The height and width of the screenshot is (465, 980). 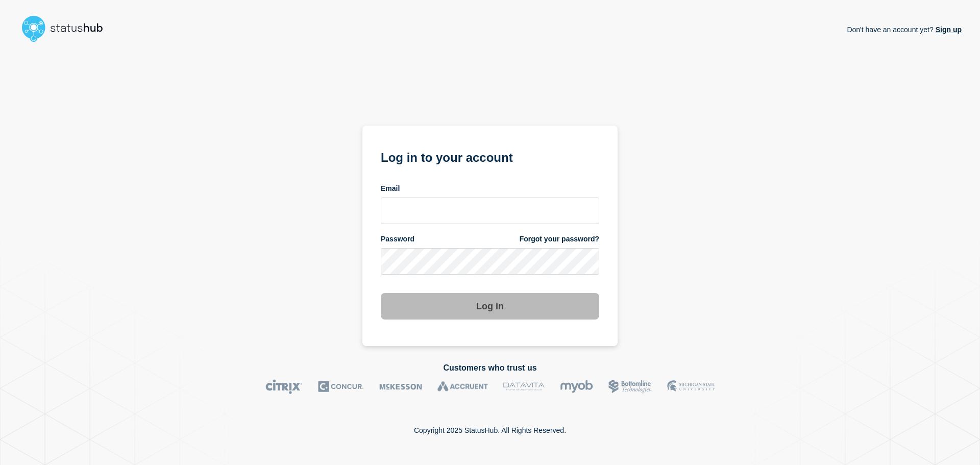 What do you see at coordinates (690, 386) in the screenshot?
I see `img: MSU logo` at bounding box center [690, 386].